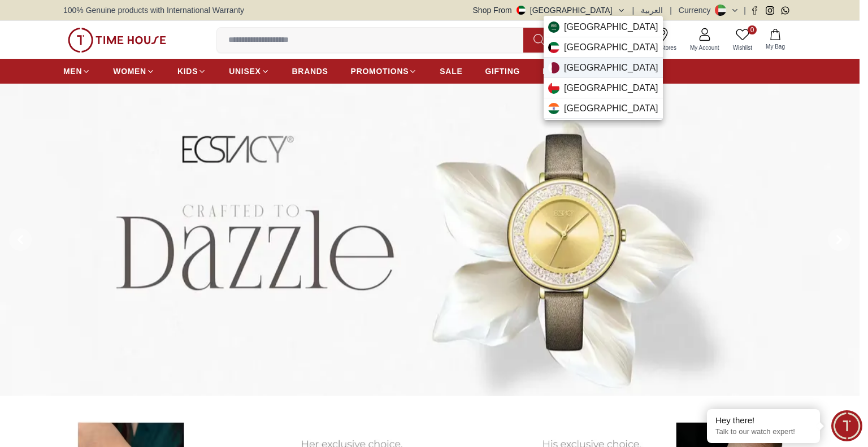 The width and height of the screenshot is (868, 447). What do you see at coordinates (847, 425) in the screenshot?
I see `div: Chat Widget` at bounding box center [847, 425].